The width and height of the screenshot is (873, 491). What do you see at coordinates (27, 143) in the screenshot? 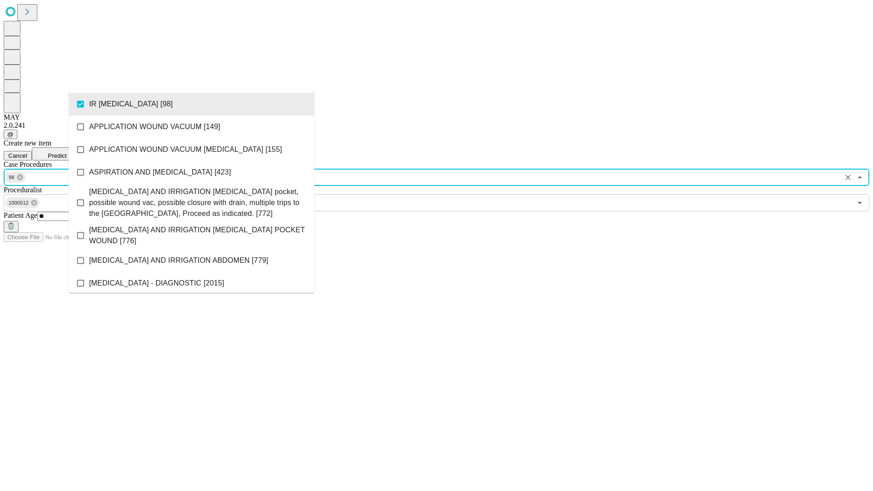
I see `span: Create new item` at bounding box center [27, 143].